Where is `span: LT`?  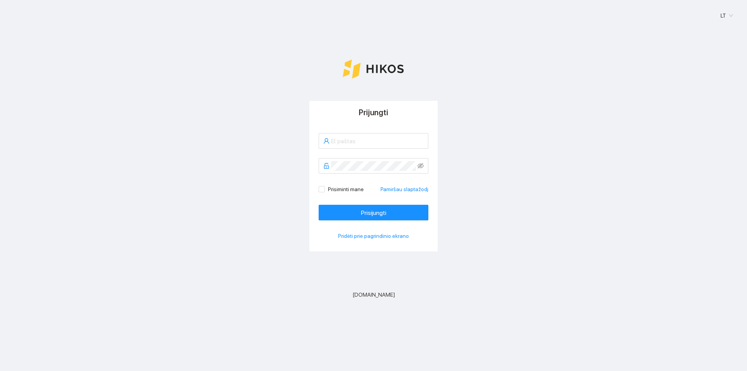
span: LT is located at coordinates (727, 16).